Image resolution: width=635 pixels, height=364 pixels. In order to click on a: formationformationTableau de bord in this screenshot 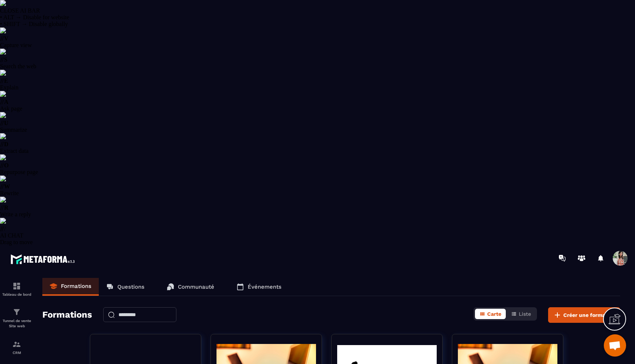, I will do `click(17, 289)`.